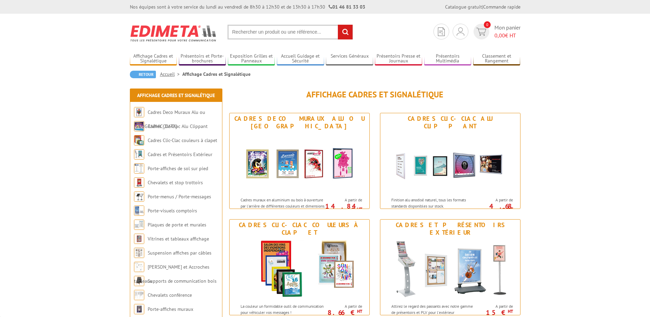  I want to click on a: Cadres et Présentoirs Extérieur, so click(180, 154).